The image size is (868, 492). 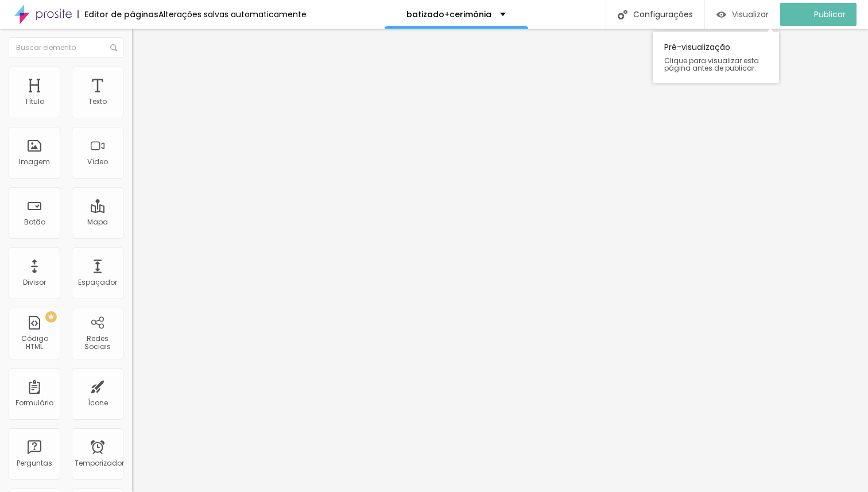 I want to click on font: Texto, so click(x=98, y=101).